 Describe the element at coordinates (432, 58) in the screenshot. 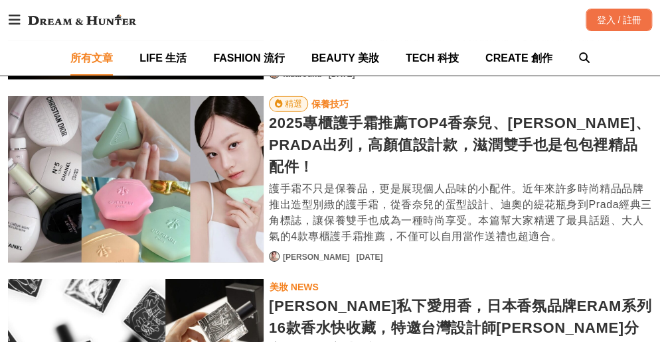

I see `span: TECH 科技` at that location.